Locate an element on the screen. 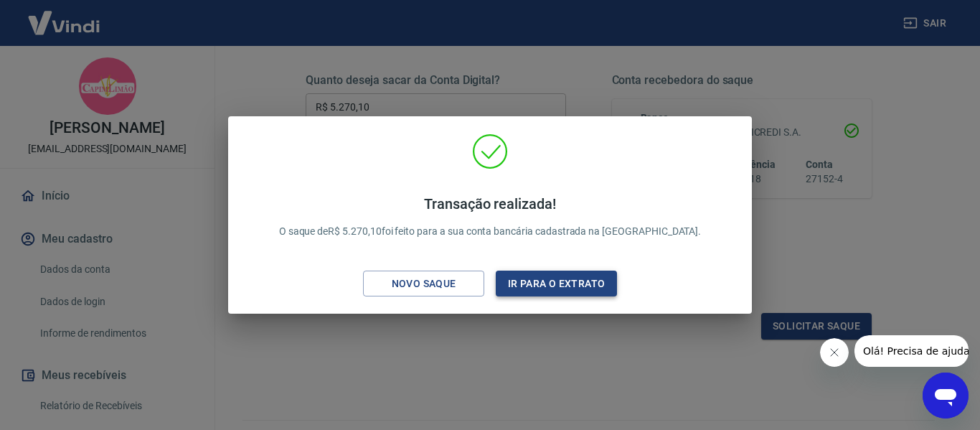 The image size is (980, 430). h4: Transação realizada! is located at coordinates (490, 204).